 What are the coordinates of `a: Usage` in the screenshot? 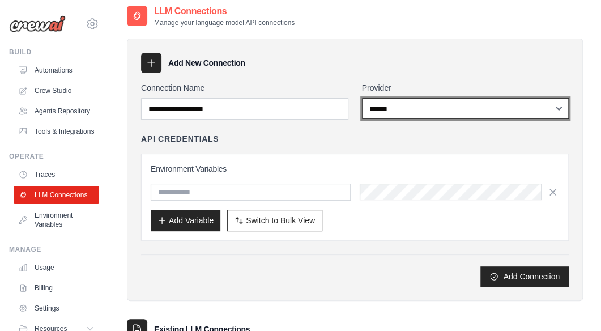 It's located at (56, 267).